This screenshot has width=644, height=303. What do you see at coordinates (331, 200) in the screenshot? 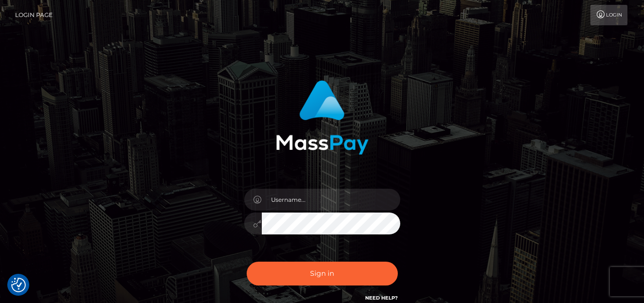
I see `input: Username...` at bounding box center [331, 200].